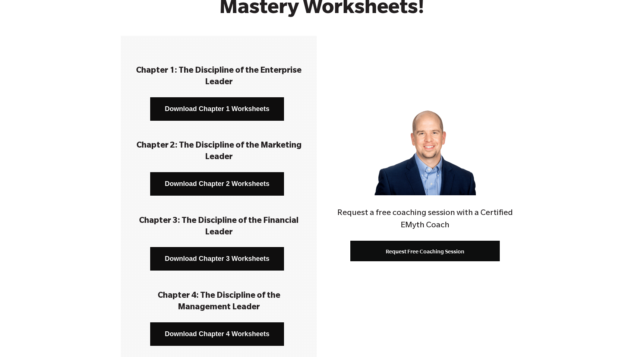  What do you see at coordinates (217, 184) in the screenshot?
I see `a: Download Chapter 2 Worksheets` at bounding box center [217, 184].